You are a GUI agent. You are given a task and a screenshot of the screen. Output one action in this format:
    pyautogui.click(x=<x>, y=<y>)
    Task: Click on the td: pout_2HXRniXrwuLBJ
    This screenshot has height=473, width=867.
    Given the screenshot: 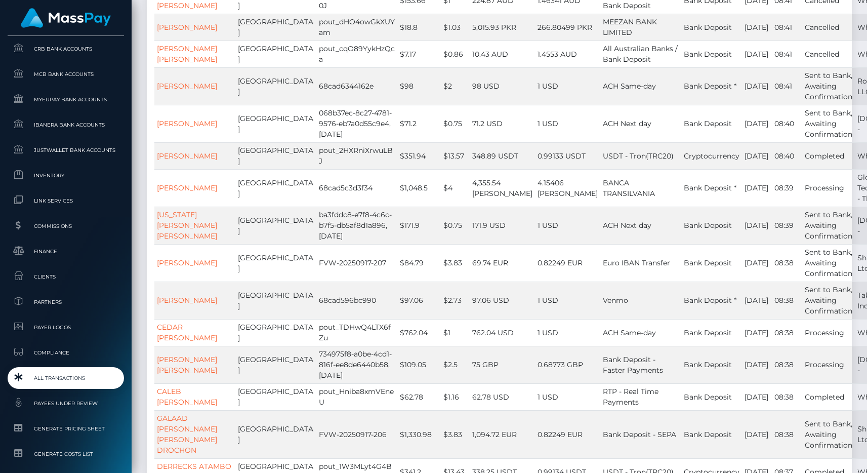 What is the action you would take?
    pyautogui.click(x=357, y=155)
    